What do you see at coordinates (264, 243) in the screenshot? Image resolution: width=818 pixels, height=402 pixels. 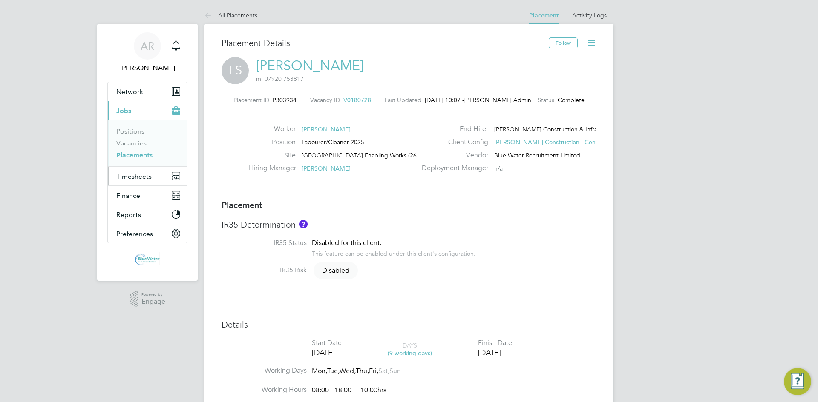 I see `label: IR35 Status` at bounding box center [264, 243].